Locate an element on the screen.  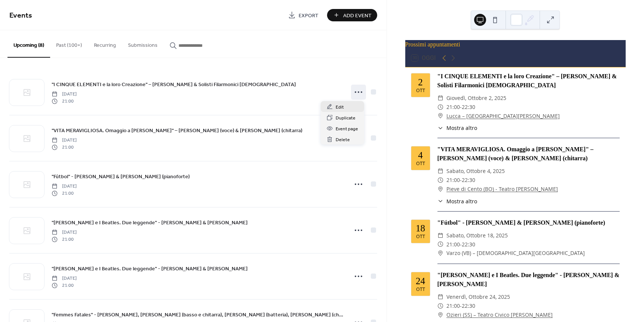
span: giovedì, ottobre 2, 2025 is located at coordinates (476, 98).